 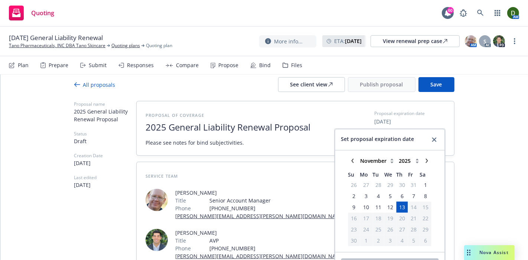 I want to click on span: 13, so click(x=402, y=207).